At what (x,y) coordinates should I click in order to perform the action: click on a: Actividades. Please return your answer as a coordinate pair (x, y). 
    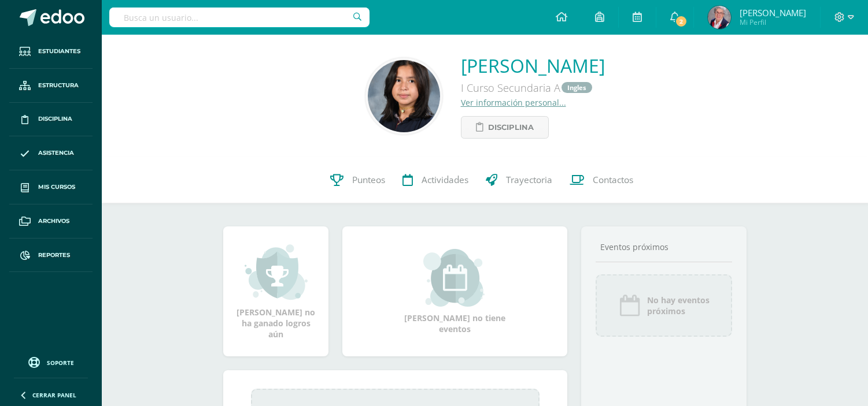
    Looking at the image, I should click on (436, 181).